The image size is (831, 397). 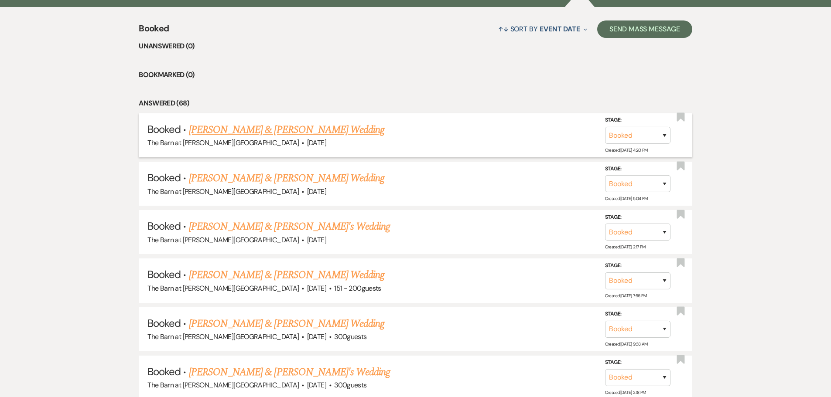 I want to click on li: Bookmarked (0), so click(x=415, y=75).